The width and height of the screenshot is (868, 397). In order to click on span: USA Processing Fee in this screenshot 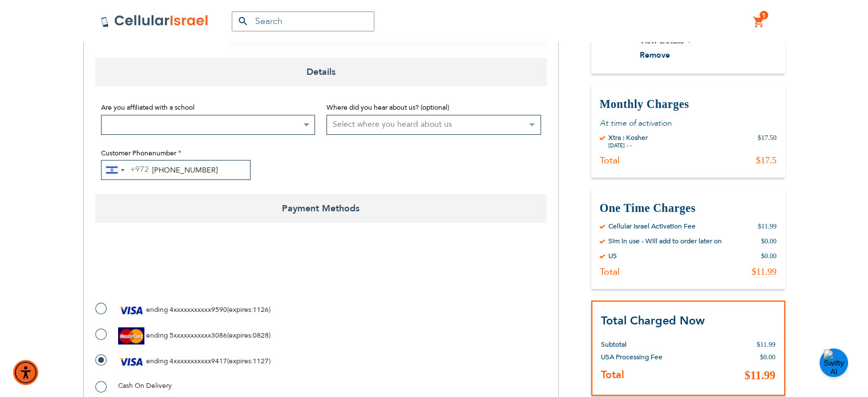, I will do `click(632, 356)`.